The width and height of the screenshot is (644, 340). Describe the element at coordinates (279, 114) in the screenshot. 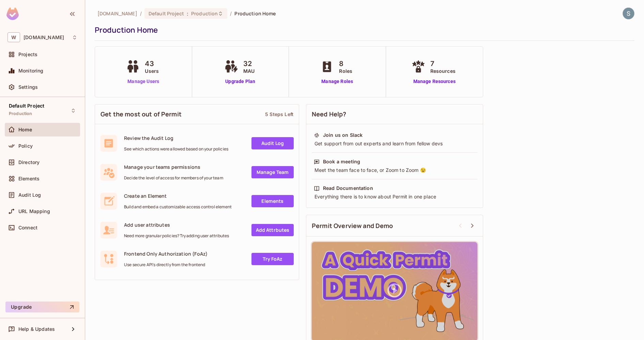

I see `div: 5 Steps Left` at that location.